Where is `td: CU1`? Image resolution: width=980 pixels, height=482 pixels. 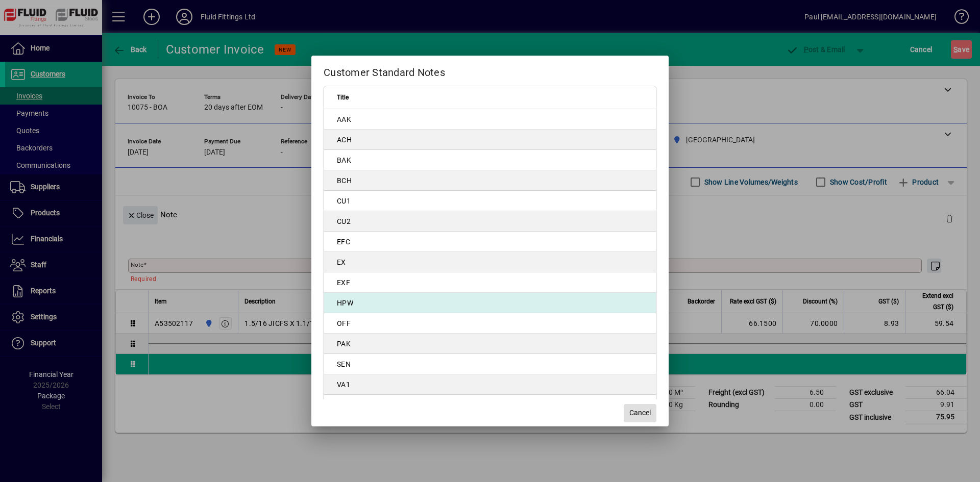 td: CU1 is located at coordinates (490, 201).